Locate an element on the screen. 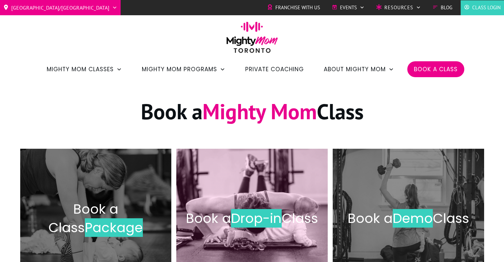 The width and height of the screenshot is (504, 262). span: Class is located at coordinates (451, 218).